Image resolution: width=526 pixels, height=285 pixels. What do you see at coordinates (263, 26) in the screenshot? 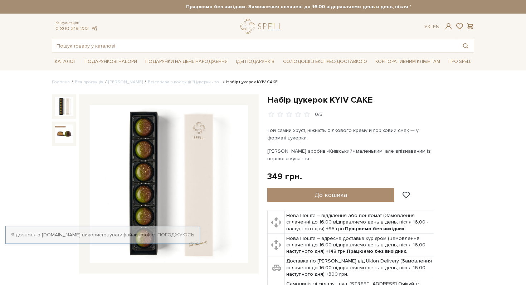
I see `a: logo` at bounding box center [263, 26].